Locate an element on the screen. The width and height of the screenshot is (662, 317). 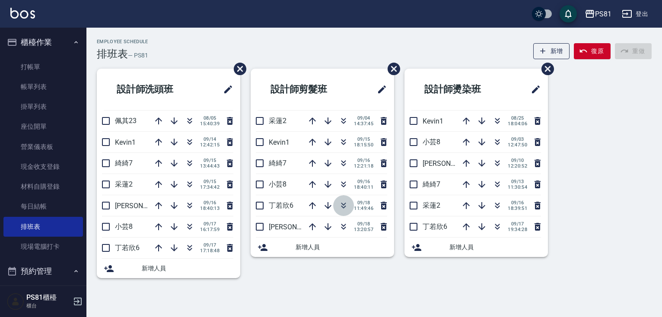
button: 櫃檯作業 is located at coordinates (43, 42).